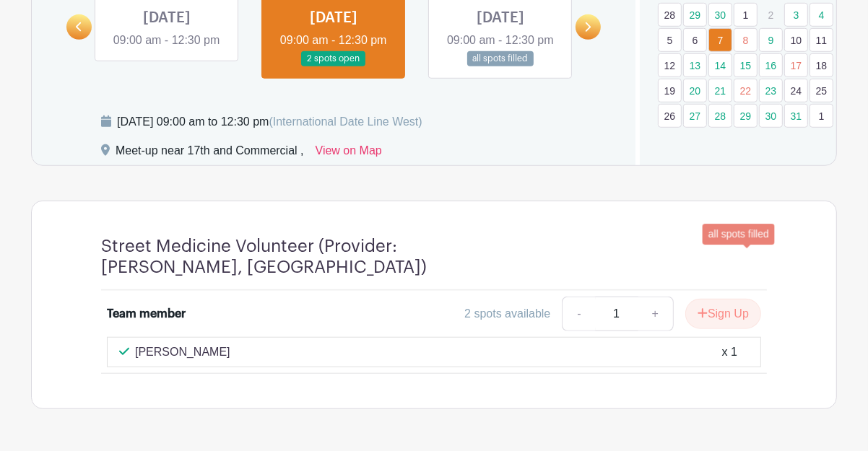 The height and width of the screenshot is (451, 868). I want to click on a: 15, so click(745, 65).